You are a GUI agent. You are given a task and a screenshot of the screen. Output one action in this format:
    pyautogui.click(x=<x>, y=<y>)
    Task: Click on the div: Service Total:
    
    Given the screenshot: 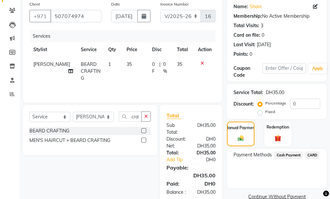 What is the action you would take?
    pyautogui.click(x=248, y=92)
    